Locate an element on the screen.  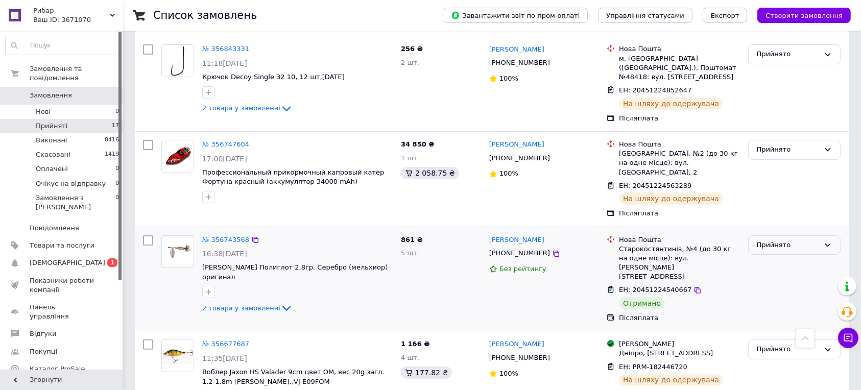
span: 17 is located at coordinates (115, 126).